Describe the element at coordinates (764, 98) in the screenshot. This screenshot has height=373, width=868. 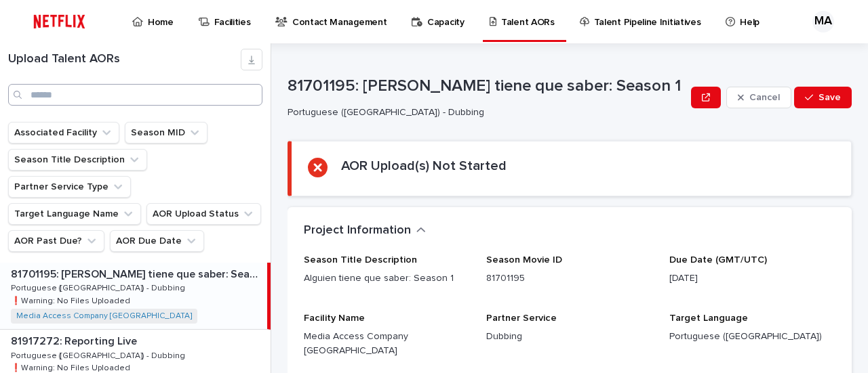
I see `span: Cancel` at that location.